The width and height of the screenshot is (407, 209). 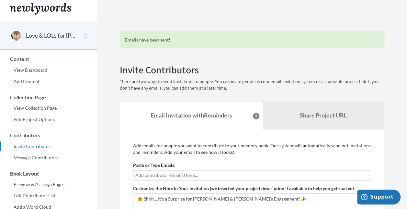 What do you see at coordinates (252, 40) in the screenshot?
I see `div: Emails have been sent!` at bounding box center [252, 40].